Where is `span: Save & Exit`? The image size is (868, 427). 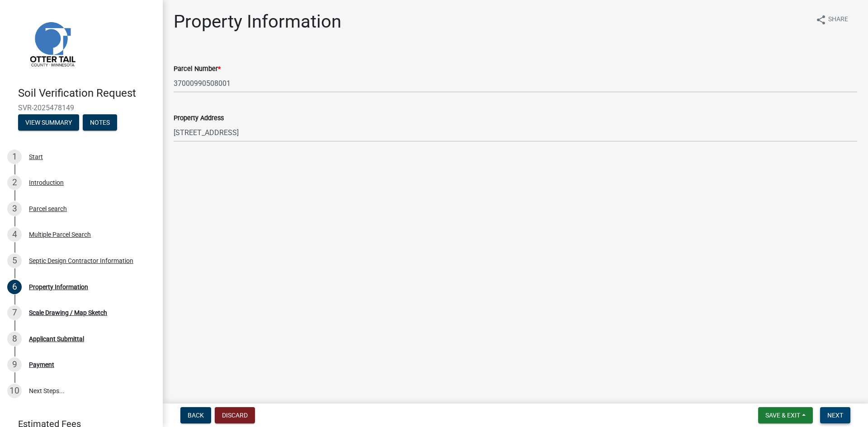 span: Save & Exit is located at coordinates (782, 416).